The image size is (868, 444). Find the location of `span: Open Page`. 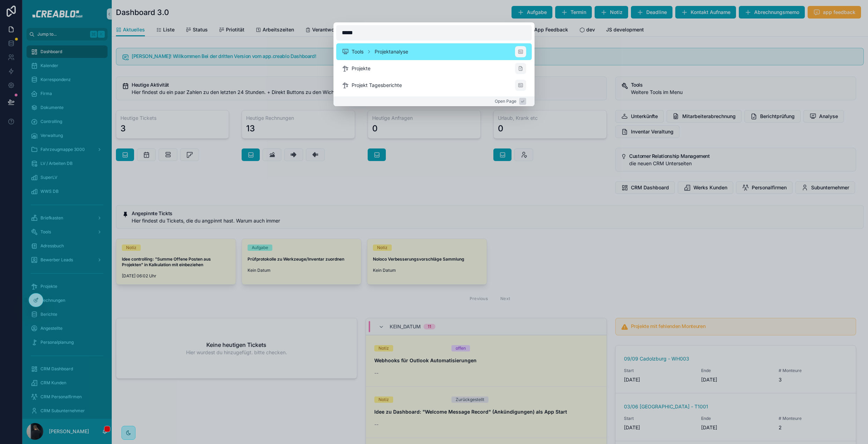

span: Open Page is located at coordinates (506, 101).